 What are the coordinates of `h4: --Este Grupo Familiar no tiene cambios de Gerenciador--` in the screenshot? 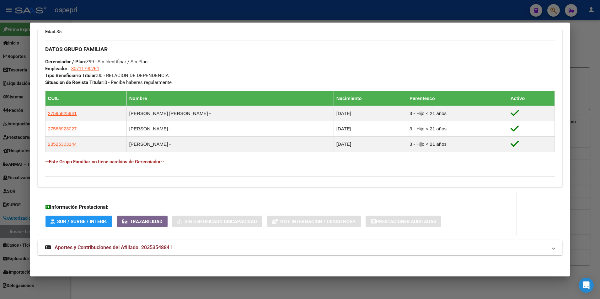 It's located at (300, 162).